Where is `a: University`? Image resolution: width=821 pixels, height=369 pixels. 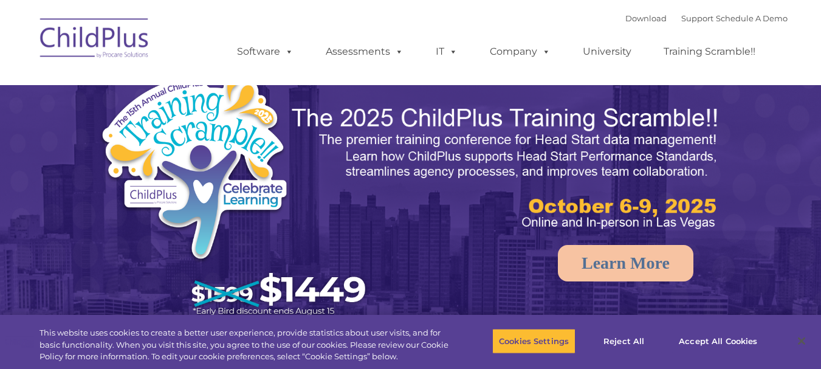 a: University is located at coordinates (607, 52).